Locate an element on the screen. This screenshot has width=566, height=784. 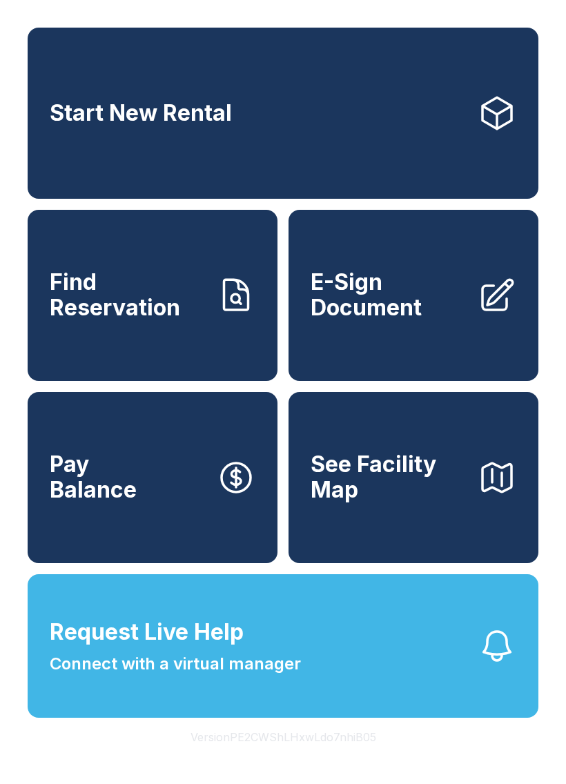
span: See Facility Map is located at coordinates (388, 477).